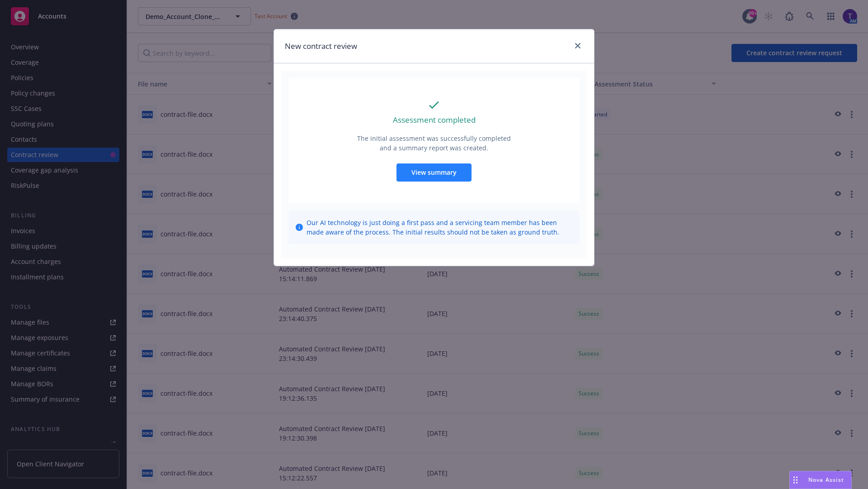  I want to click on a: close, so click(578, 46).